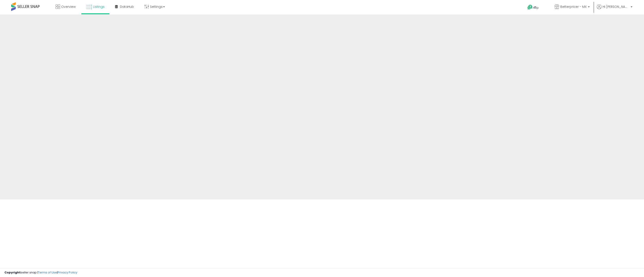 Image resolution: width=644 pixels, height=277 pixels. What do you see at coordinates (127, 7) in the screenshot?
I see `span: DataHub` at bounding box center [127, 7].